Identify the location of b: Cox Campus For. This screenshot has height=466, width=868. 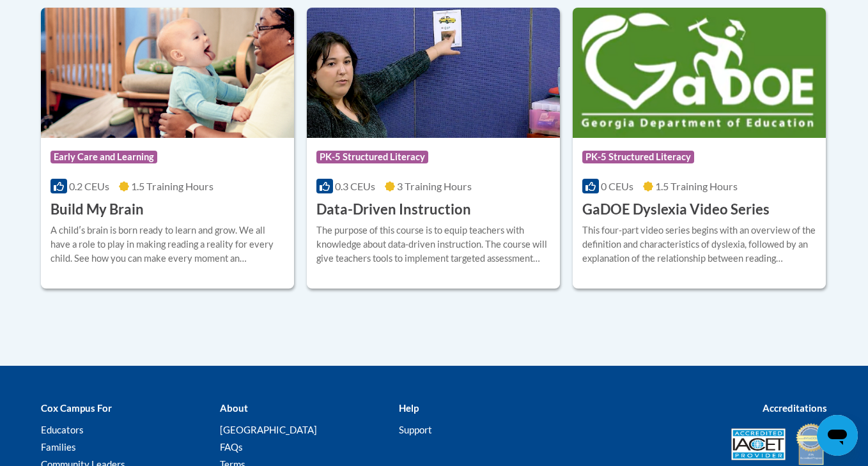
(76, 408).